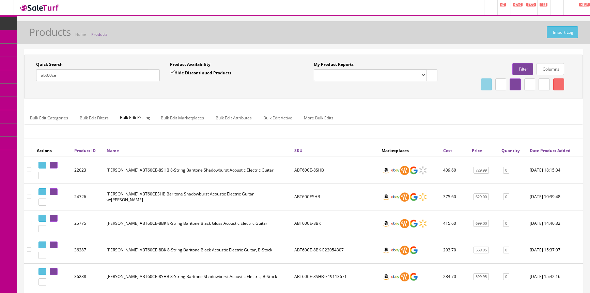 This screenshot has width=590, height=293. I want to click on td: 284.70, so click(455, 276).